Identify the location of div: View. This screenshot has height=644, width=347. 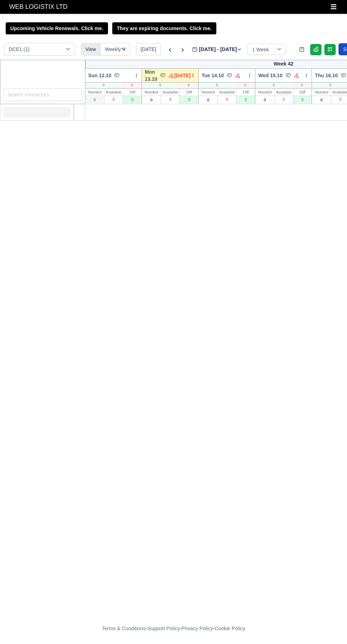
(91, 49).